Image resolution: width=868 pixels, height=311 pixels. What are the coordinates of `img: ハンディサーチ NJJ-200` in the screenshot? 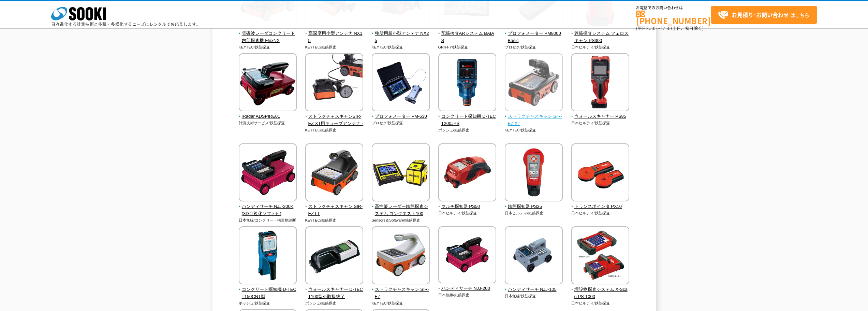 It's located at (467, 256).